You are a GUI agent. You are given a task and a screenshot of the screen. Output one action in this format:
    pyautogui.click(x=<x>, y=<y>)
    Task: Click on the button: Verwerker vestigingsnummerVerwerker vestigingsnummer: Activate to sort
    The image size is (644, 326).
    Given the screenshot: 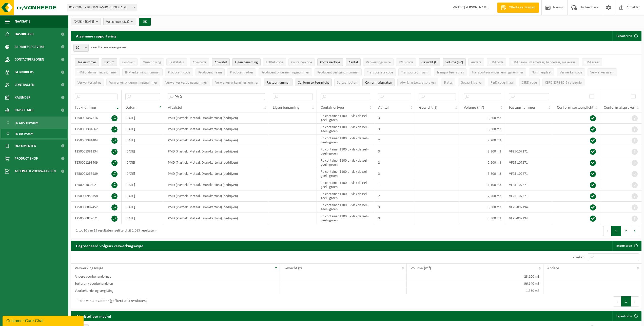 What is the action you would take?
    pyautogui.click(x=186, y=82)
    